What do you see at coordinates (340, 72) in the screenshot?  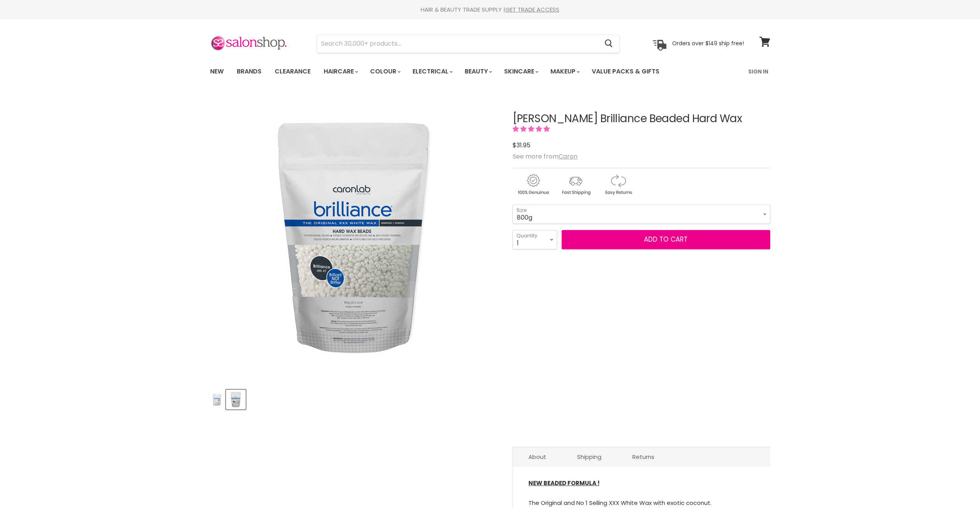 I see `a: Haircare` at bounding box center [340, 72].